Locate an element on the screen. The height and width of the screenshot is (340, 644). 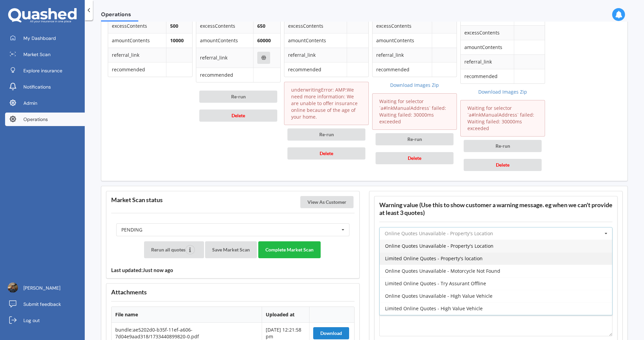
span: Log out is located at coordinates (32, 321).